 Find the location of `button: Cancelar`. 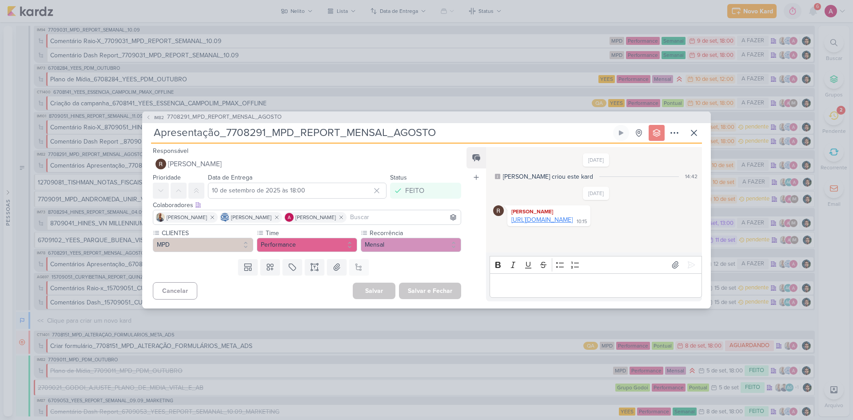

button: Cancelar is located at coordinates (175, 291).